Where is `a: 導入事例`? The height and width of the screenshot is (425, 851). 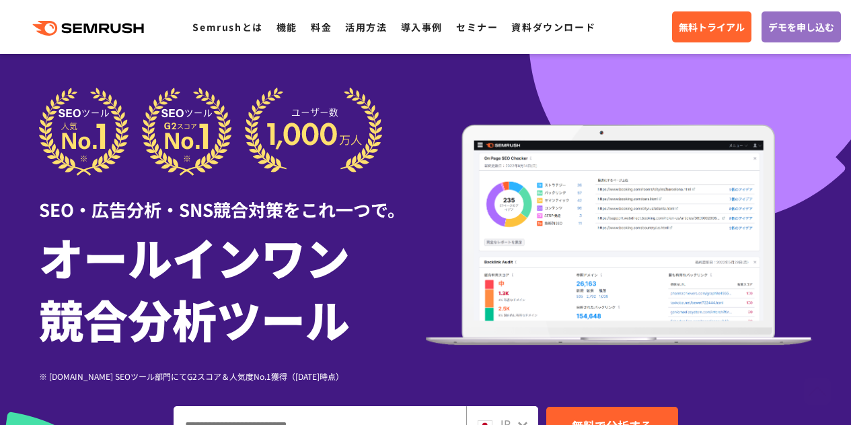 a: 導入事例 is located at coordinates (422, 27).